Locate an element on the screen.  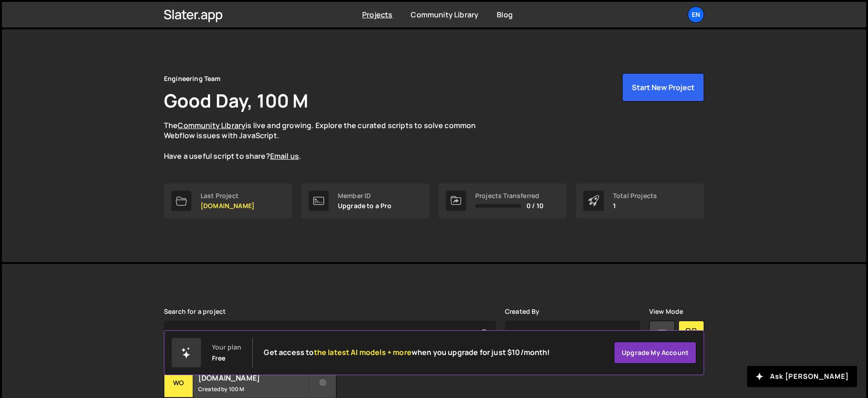
p: Upgrade to a Pro is located at coordinates (365, 206).